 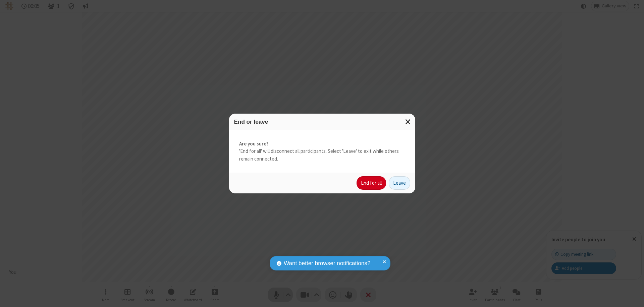 What do you see at coordinates (372, 183) in the screenshot?
I see `button: End for all` at bounding box center [372, 183].